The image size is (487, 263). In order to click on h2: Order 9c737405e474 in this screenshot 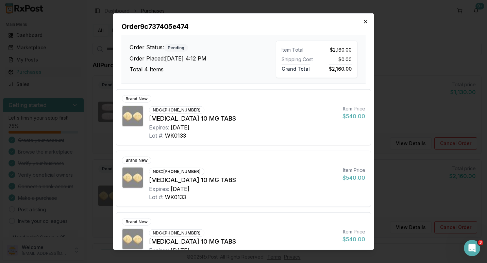, I will do `click(244, 27)`.